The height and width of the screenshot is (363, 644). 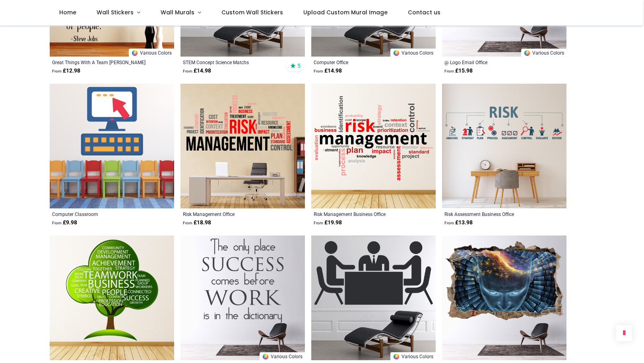 I want to click on img: Risk Assessment Business Office Wall Sticker, so click(x=505, y=146).